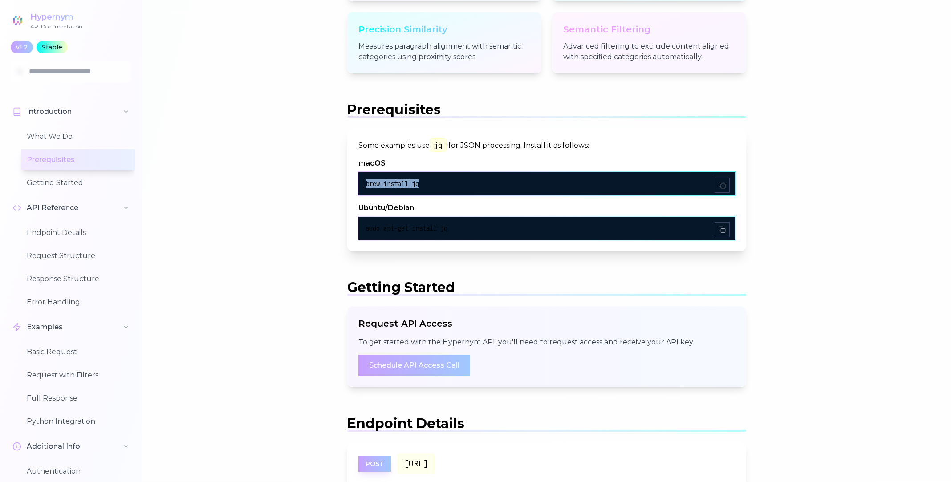 The width and height of the screenshot is (951, 482). What do you see at coordinates (547, 342) in the screenshot?
I see `p: To get started with the Hypernym API, you'll need to request access and receive your API key.` at bounding box center [547, 342].